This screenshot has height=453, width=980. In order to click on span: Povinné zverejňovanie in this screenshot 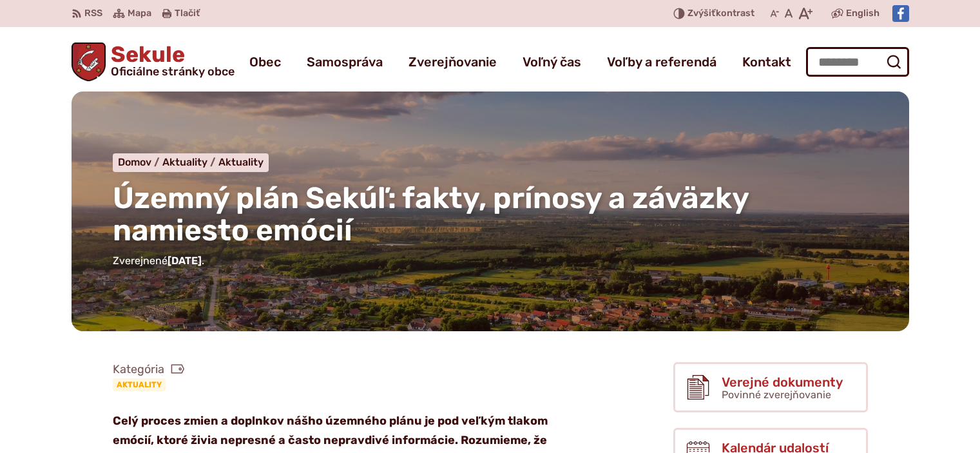, I will do `click(777, 394)`.